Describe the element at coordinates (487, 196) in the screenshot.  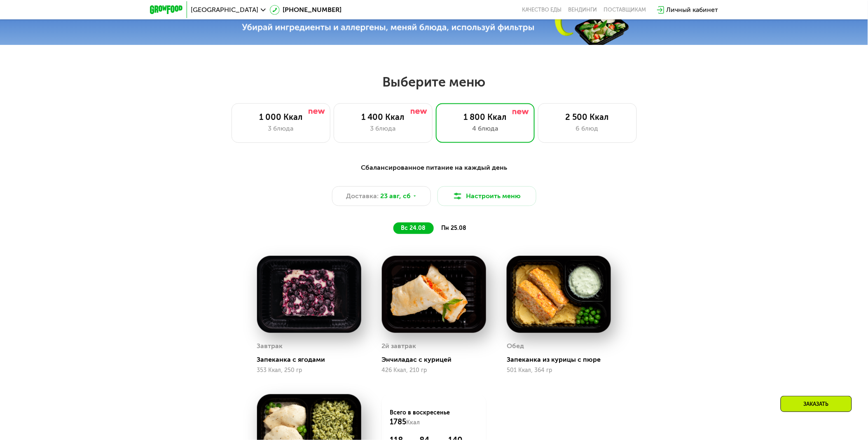
I see `button: Настроить меню` at that location.